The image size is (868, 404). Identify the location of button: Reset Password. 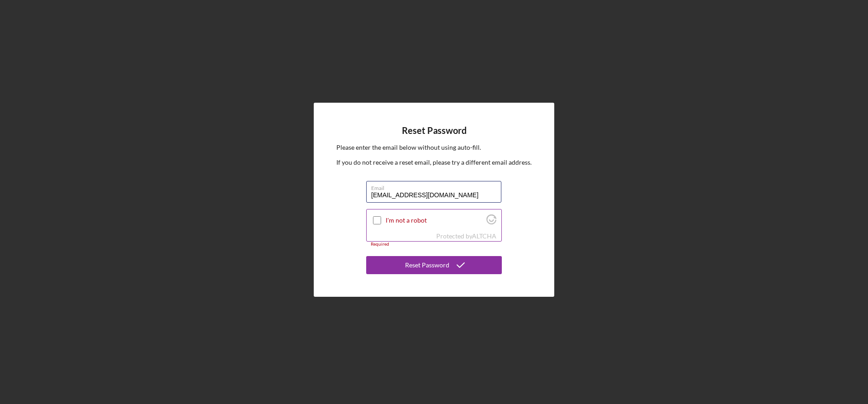
(434, 265).